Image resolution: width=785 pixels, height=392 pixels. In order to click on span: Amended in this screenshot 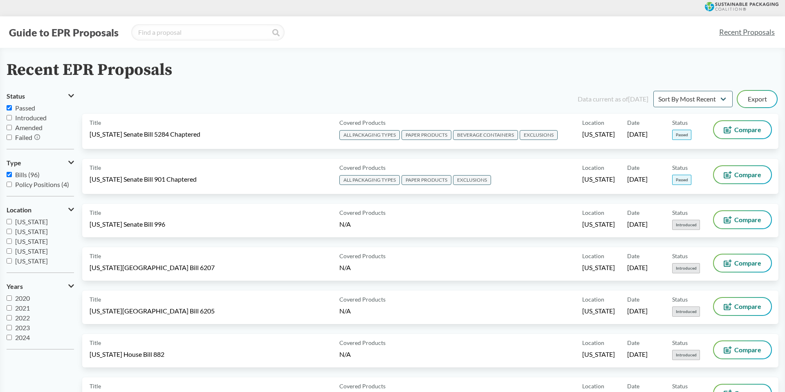, I will do `click(29, 127)`.